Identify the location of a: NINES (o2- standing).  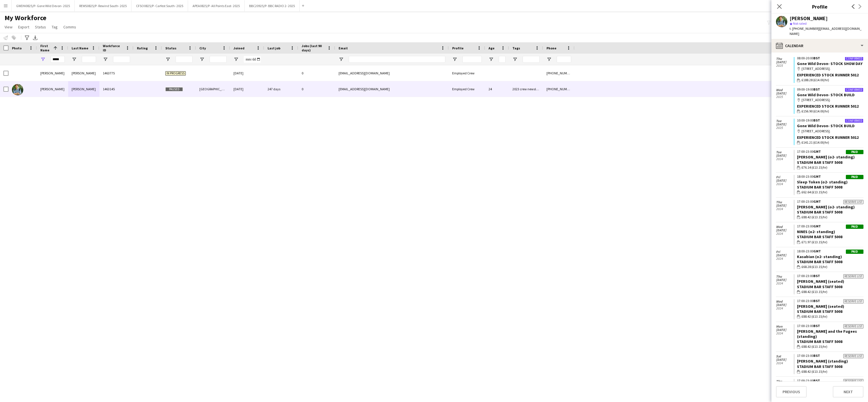
(816, 232).